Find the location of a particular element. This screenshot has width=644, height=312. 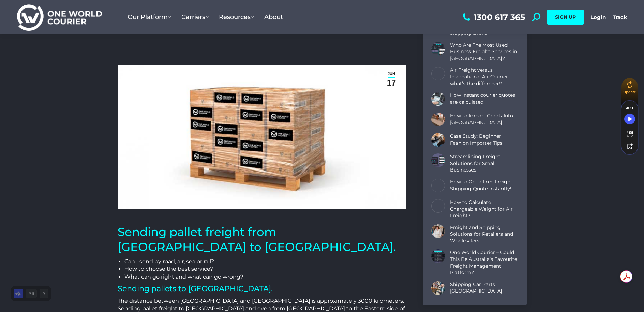

span: Carriers is located at coordinates (195, 17).